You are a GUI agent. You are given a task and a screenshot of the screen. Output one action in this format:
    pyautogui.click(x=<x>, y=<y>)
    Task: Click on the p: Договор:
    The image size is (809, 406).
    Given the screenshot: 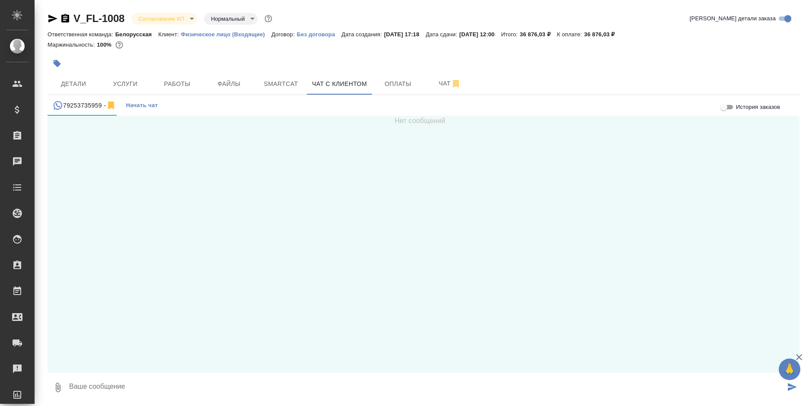 What is the action you would take?
    pyautogui.click(x=284, y=34)
    